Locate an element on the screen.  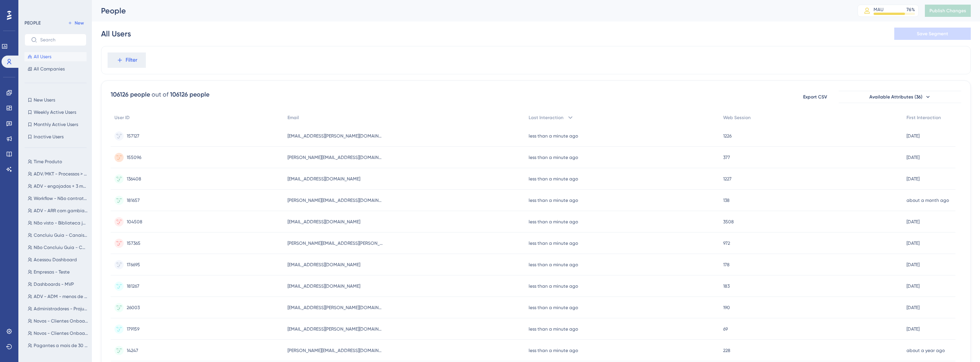
button: Inactive Users is located at coordinates (56, 137).